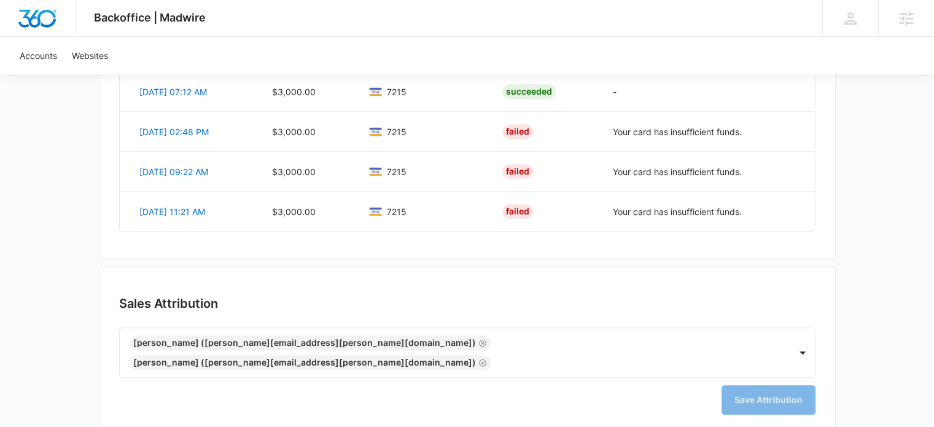 This screenshot has height=427, width=934. What do you see at coordinates (38, 55) in the screenshot?
I see `a: Accounts` at bounding box center [38, 55].